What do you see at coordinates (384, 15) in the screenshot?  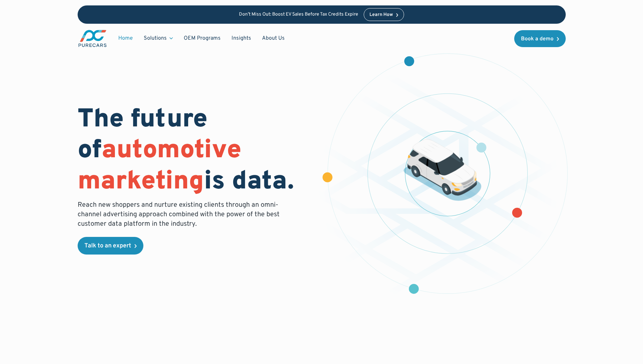 I see `a: Learn How` at bounding box center [384, 15].